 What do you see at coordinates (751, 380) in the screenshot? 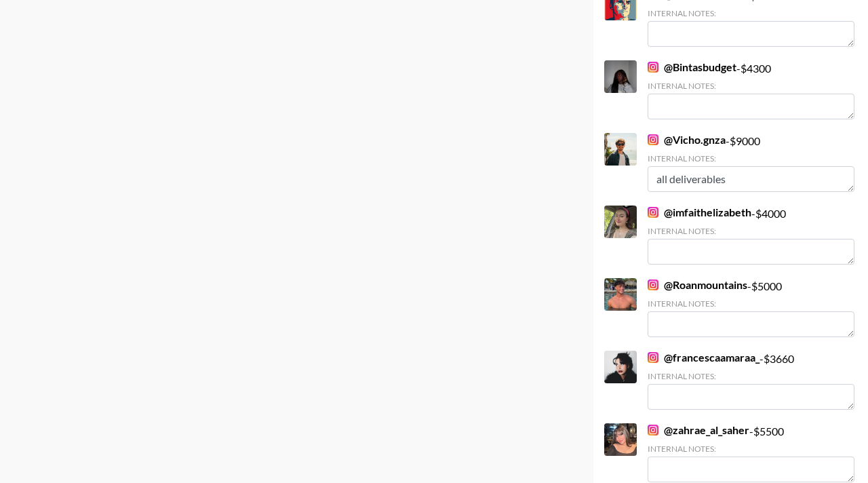
I see `div: - $ 3660` at bounding box center [751, 380].